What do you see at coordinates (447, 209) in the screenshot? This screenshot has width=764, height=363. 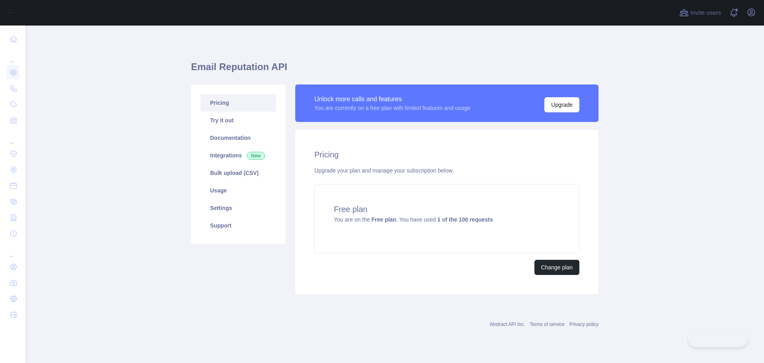 I see `h4: Free plan` at bounding box center [447, 209].